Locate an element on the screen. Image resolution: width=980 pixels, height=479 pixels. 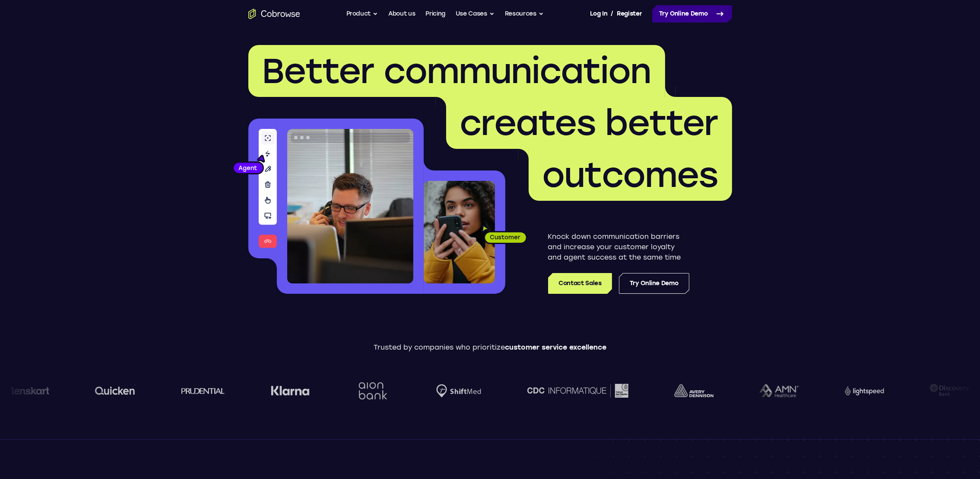
span: customer service excellence is located at coordinates (556, 347).